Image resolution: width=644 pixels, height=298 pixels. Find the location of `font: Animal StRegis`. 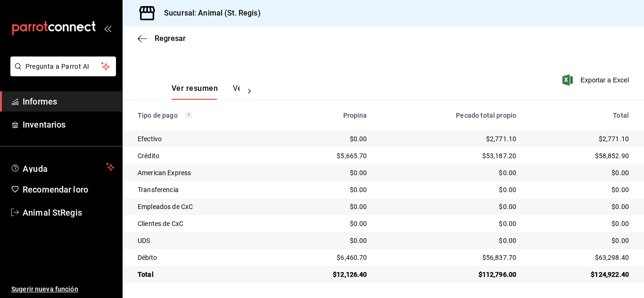

font: Animal StRegis is located at coordinates (52, 213).